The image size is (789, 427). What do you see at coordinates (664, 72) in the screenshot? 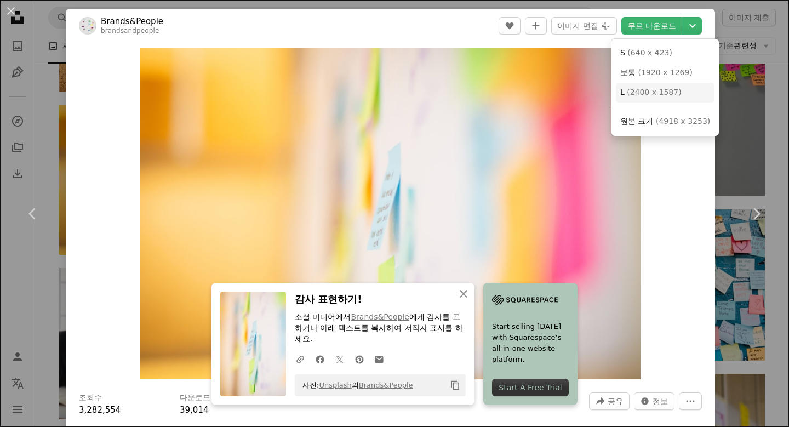
I see `span: ( 1920 x 1269 )` at bounding box center [664, 72].